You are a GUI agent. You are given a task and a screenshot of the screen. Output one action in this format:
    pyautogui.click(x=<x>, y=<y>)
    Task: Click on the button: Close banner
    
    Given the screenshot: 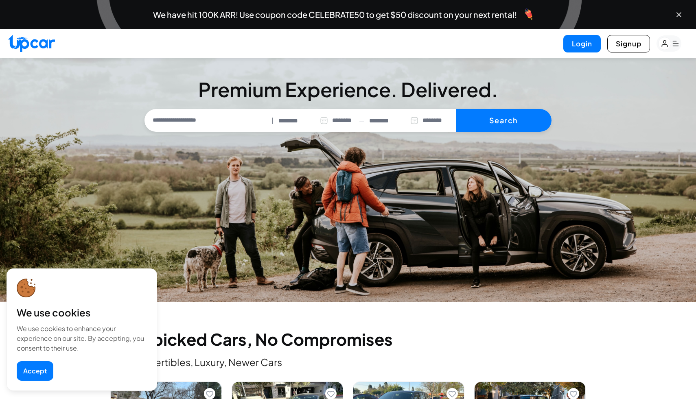 What is the action you would take?
    pyautogui.click(x=679, y=15)
    